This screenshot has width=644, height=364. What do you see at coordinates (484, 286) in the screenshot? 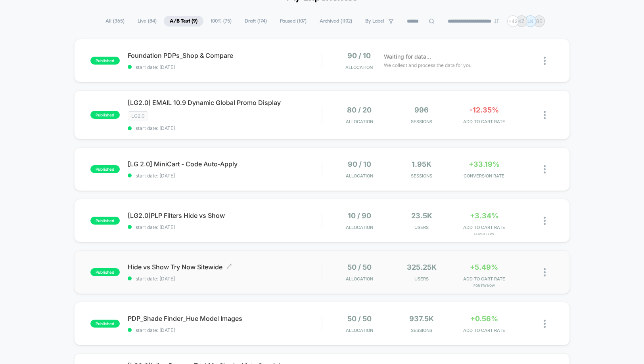
I see `span: for TryNow` at bounding box center [484, 286].